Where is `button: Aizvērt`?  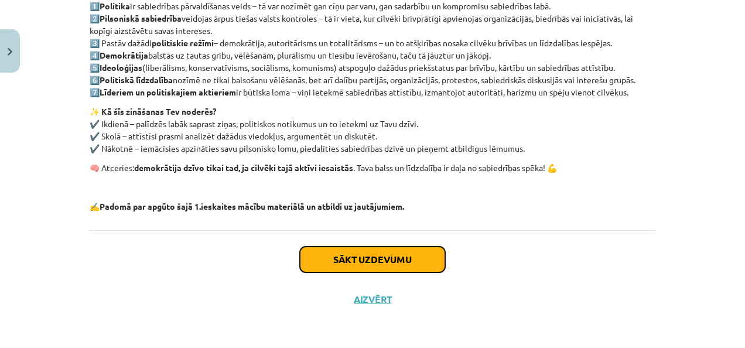
button: Aizvērt is located at coordinates (373, 299).